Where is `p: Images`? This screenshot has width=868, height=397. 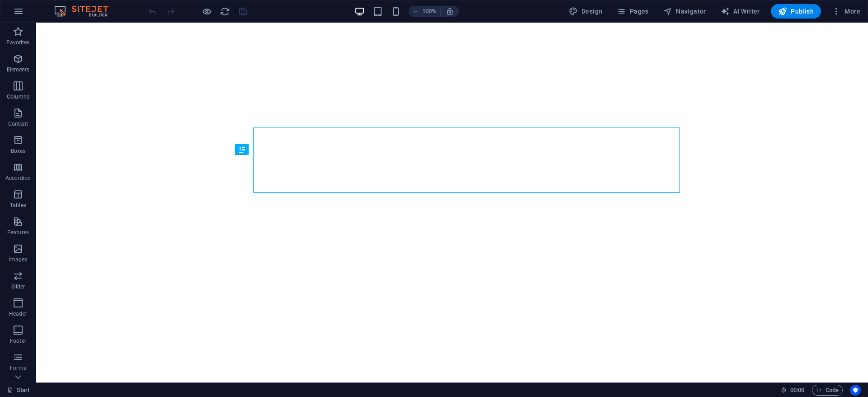
p: Images is located at coordinates (18, 260).